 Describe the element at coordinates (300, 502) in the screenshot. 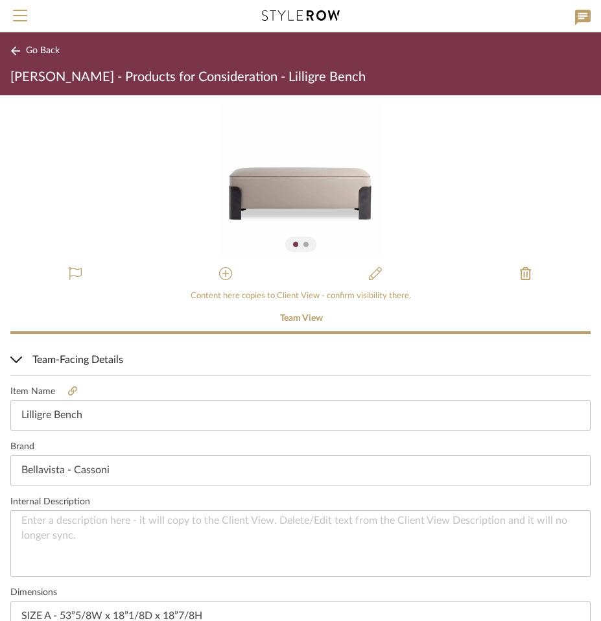

I see `label: Internal Description` at that location.